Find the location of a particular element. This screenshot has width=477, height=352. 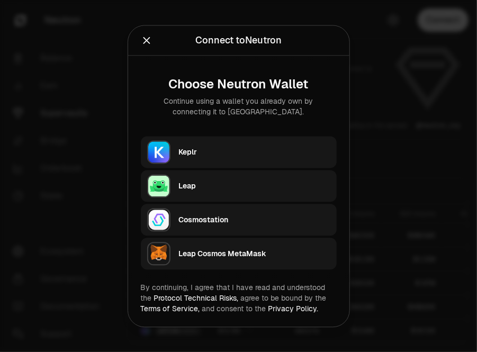

img: Cosmostation is located at coordinates (159, 220).